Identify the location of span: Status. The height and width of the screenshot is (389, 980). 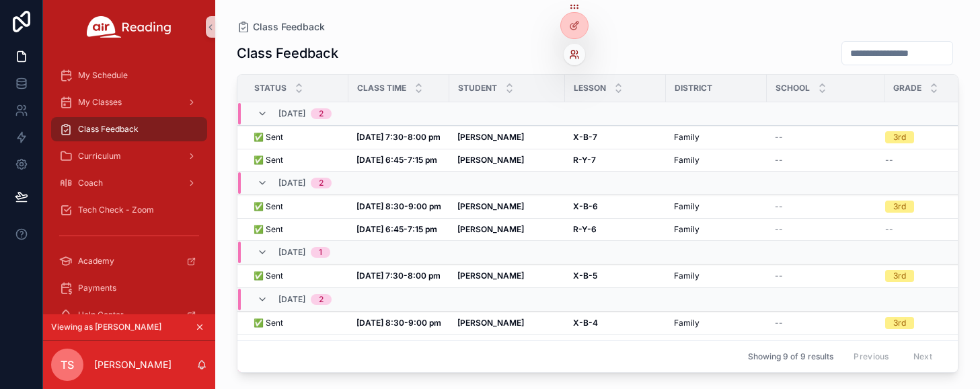
(271, 88).